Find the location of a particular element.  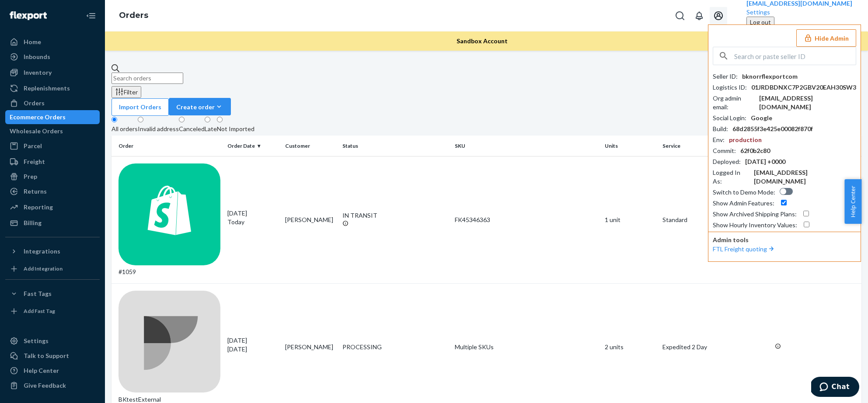

button: Open account menu is located at coordinates (719, 16).